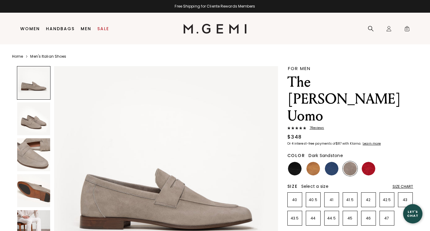 Image resolution: width=430 pixels, height=231 pixels. What do you see at coordinates (30, 29) in the screenshot?
I see `a: Women` at bounding box center [30, 29].